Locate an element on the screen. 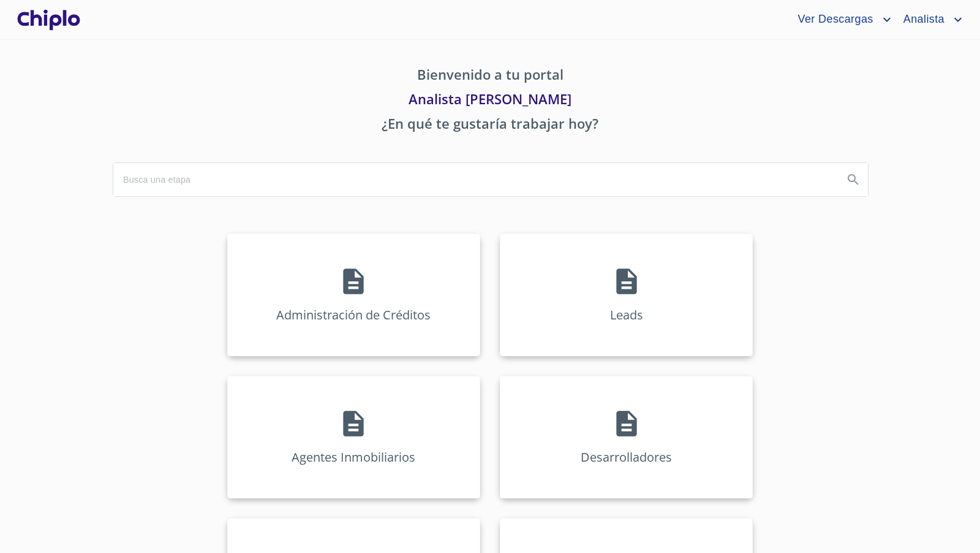  input: search is located at coordinates (474, 180).